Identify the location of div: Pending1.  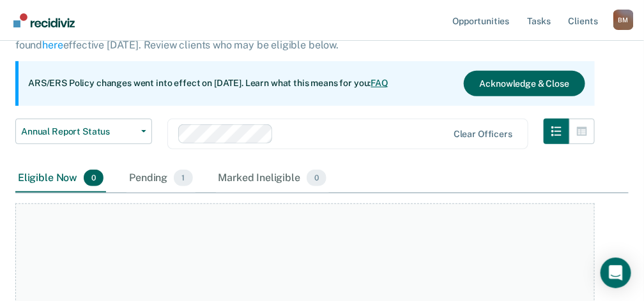
(161, 179).